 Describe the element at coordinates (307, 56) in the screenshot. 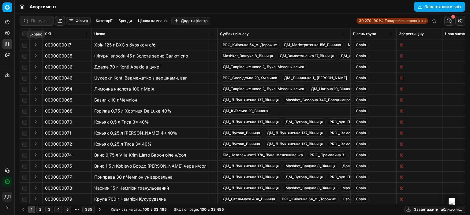

I see `span: ДМ_Замостянська 17_Вінниця` at that location.